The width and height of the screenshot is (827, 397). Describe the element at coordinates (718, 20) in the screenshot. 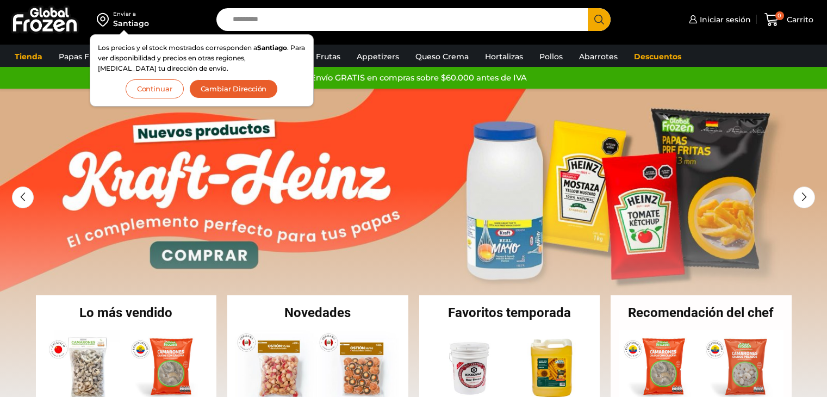

I see `a: Iniciar sesión` at that location.